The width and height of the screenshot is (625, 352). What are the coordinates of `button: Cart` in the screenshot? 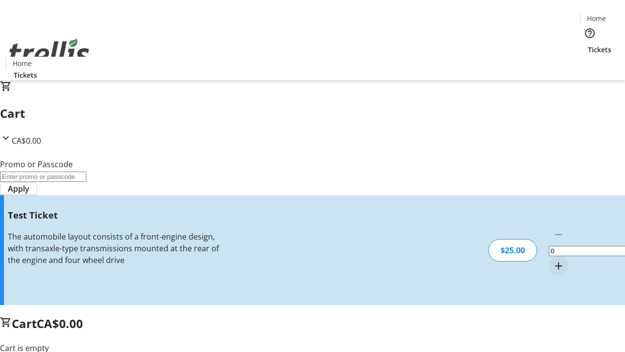 It's located at (590, 64).